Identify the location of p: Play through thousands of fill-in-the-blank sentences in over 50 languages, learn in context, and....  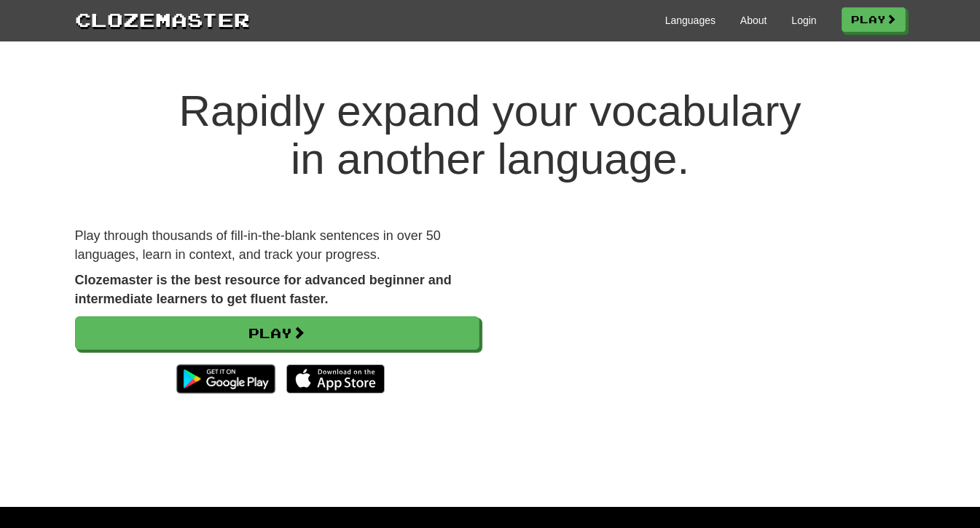
(277, 245).